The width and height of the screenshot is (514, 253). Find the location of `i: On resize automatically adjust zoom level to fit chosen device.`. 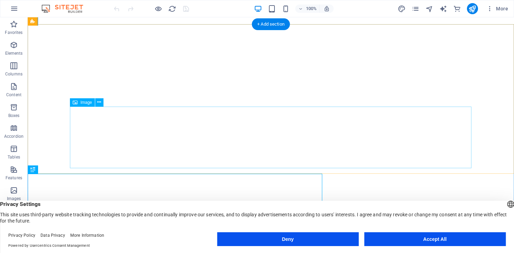

i: On resize automatically adjust zoom level to fit chosen device. is located at coordinates (327, 9).